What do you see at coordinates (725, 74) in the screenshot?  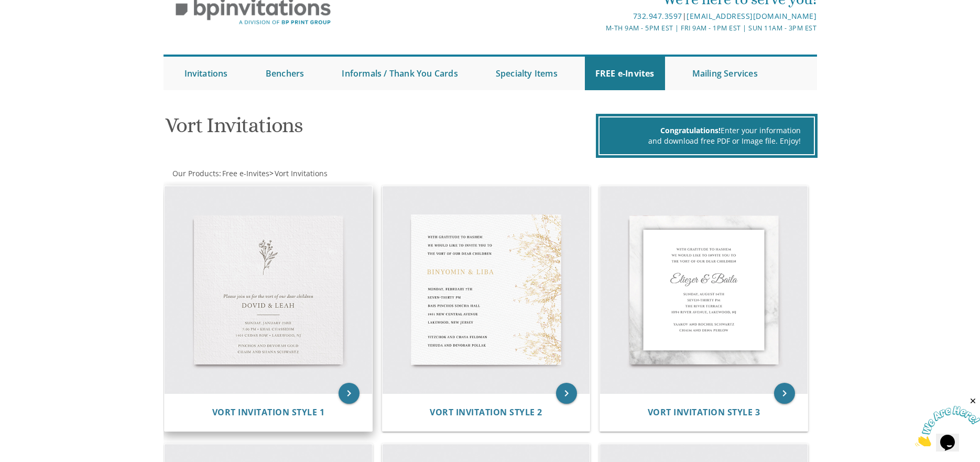 I see `a: Mailing Services` at bounding box center [725, 74].